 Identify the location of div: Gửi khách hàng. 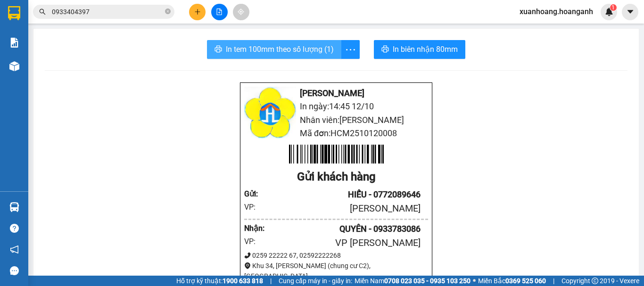
(336, 177).